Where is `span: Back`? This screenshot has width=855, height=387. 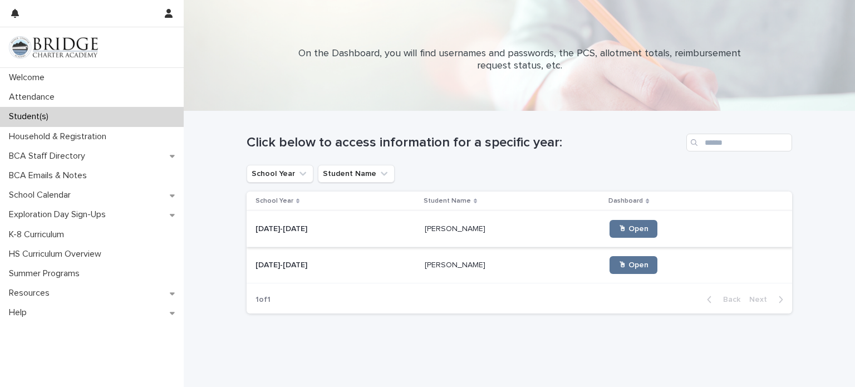 span: Back is located at coordinates (728, 300).